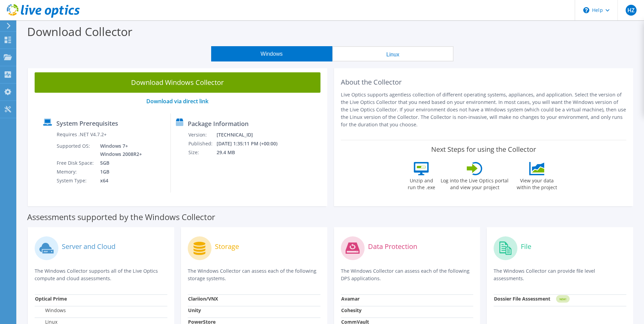 This screenshot has height=324, width=644. Describe the element at coordinates (101, 275) in the screenshot. I see `p: The Windows Collector supports all of the Live Optics compute and cloud assessments.` at that location.